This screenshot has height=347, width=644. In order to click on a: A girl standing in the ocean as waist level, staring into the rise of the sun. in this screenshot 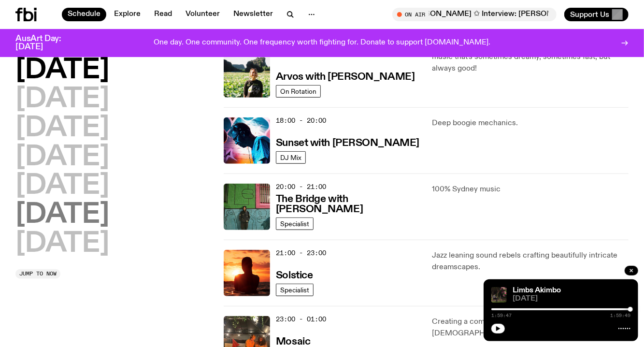, I will do `click(247, 273)`.